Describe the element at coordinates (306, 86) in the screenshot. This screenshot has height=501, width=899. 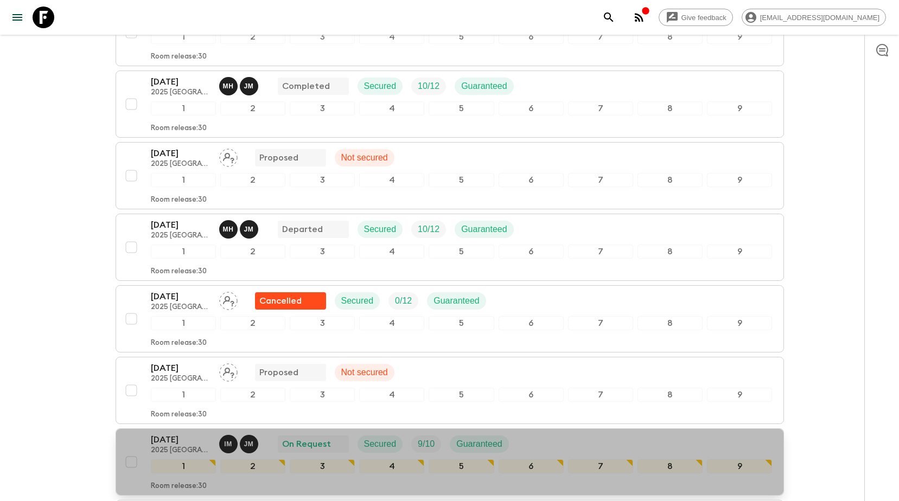
I see `p: Completed` at that location.